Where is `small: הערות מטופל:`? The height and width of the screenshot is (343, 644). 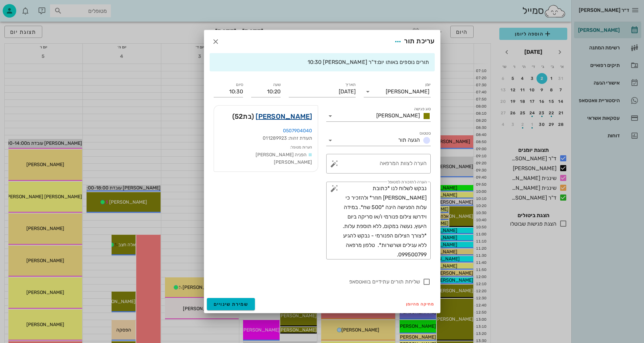
small: הערות מטופל: is located at coordinates (301, 147).